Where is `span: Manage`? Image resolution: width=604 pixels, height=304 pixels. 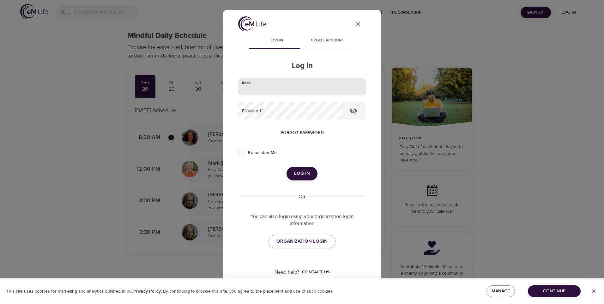 span: Manage is located at coordinates (501, 291).